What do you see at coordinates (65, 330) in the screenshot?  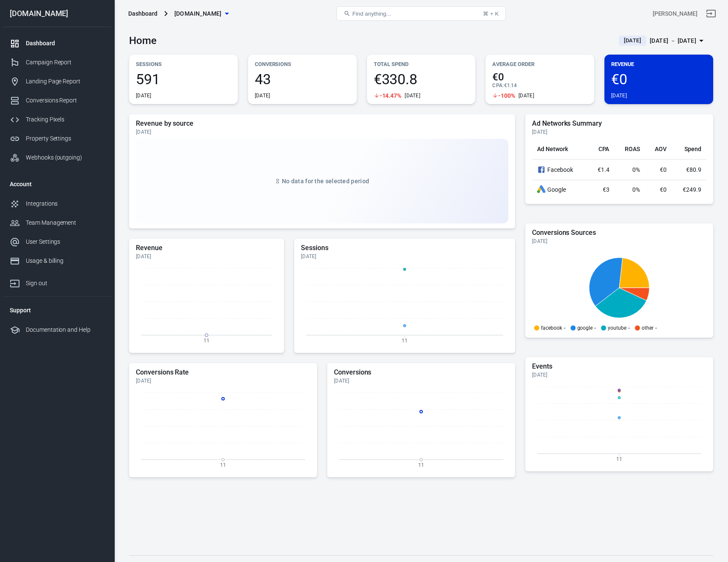 I see `div: Documentation and Help` at bounding box center [65, 330].